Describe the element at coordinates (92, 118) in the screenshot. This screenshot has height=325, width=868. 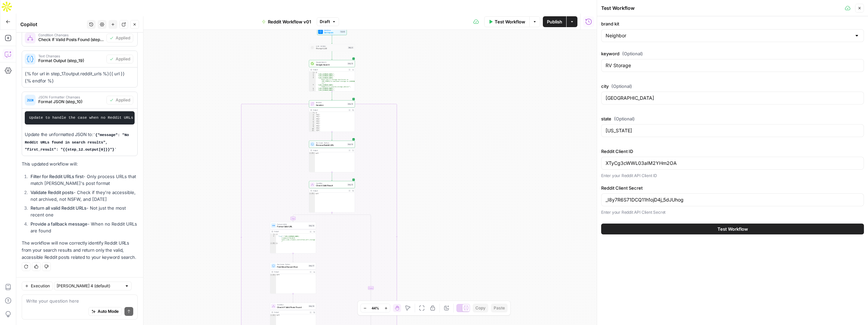
I see `code: Update to handle the case when no Reddit URLs are found` at that location.